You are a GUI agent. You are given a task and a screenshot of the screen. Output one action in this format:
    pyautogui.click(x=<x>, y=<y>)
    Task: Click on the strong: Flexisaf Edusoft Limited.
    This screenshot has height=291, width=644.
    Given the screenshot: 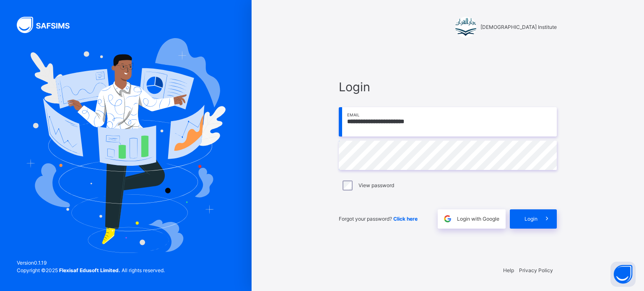 What is the action you would take?
    pyautogui.click(x=90, y=270)
    